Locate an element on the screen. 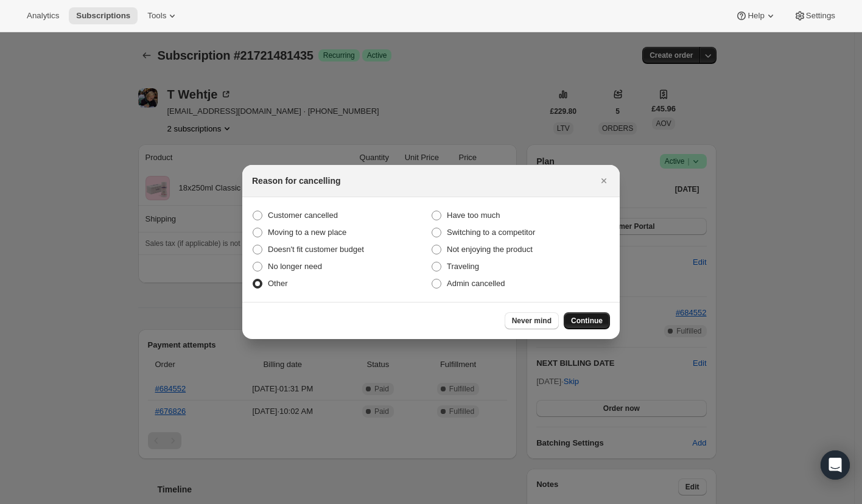 The width and height of the screenshot is (862, 504). button: Subscriptions is located at coordinates (103, 16).